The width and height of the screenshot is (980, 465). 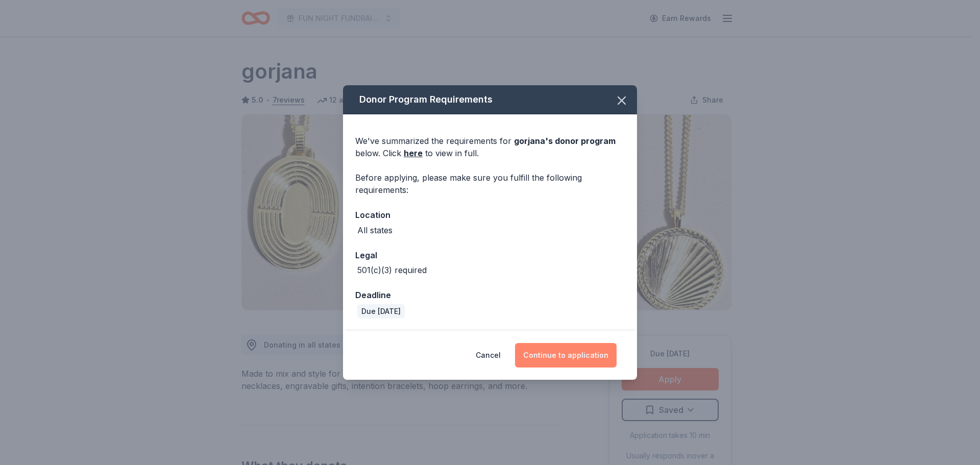 What do you see at coordinates (413, 153) in the screenshot?
I see `a: here` at bounding box center [413, 153].